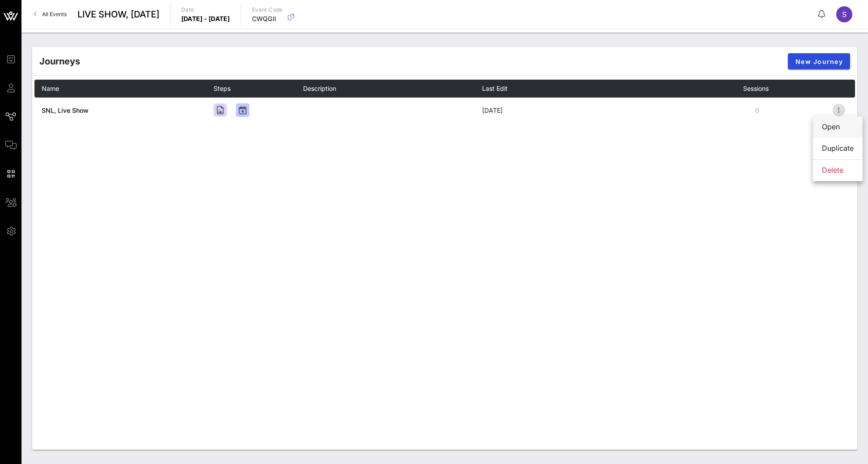 The image size is (868, 464). I want to click on button: New Journey, so click(818, 61).